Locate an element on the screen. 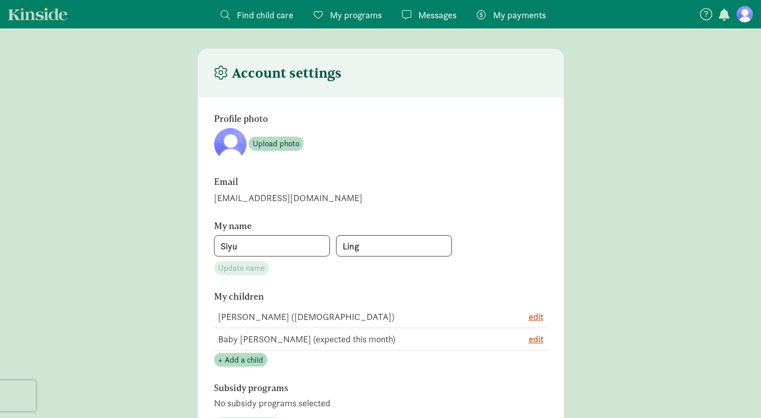  button: + Add a child is located at coordinates (240, 360).